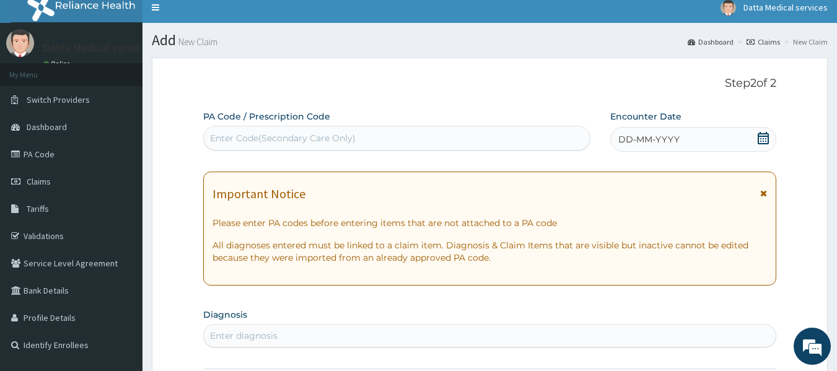  Describe the element at coordinates (649, 139) in the screenshot. I see `span: DD-MM-YYYY` at that location.